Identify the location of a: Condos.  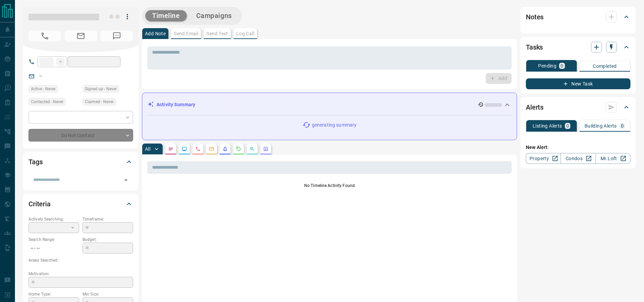
(578, 158).